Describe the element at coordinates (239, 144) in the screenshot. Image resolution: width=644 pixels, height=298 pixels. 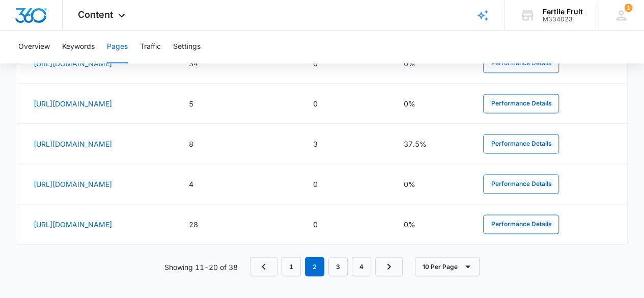
I see `td: 8` at that location.